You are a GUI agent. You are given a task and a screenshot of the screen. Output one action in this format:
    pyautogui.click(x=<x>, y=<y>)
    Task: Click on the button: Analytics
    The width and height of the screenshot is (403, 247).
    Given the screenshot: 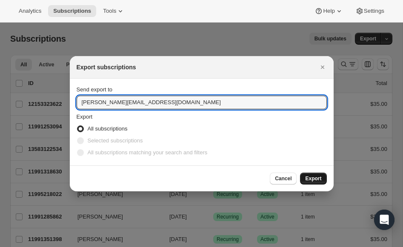 What is the action you would take?
    pyautogui.click(x=30, y=11)
    